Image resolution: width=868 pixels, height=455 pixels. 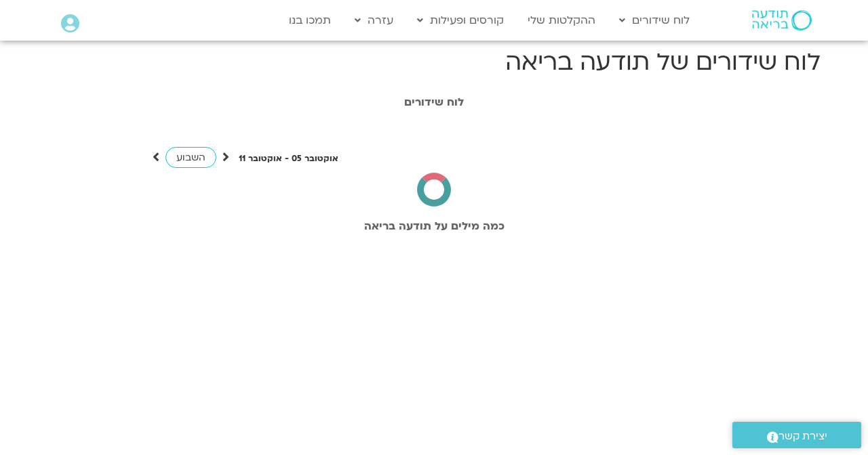 What do you see at coordinates (191, 157) in the screenshot?
I see `span: השבוע` at bounding box center [191, 157].